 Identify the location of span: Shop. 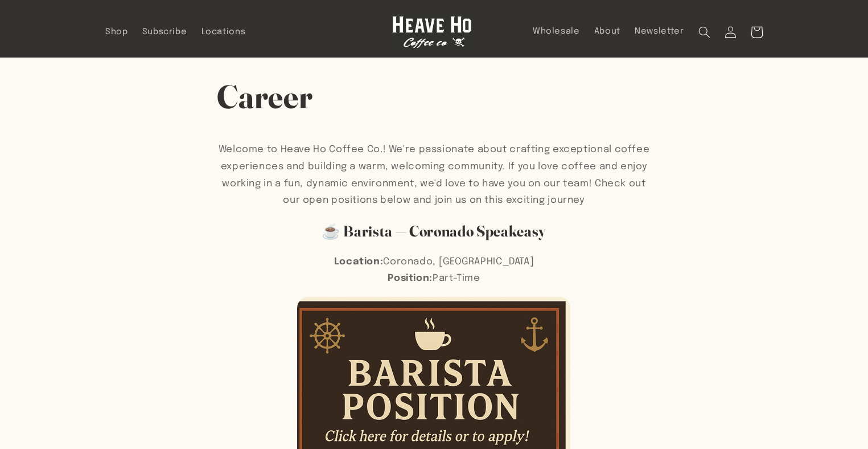
(117, 32).